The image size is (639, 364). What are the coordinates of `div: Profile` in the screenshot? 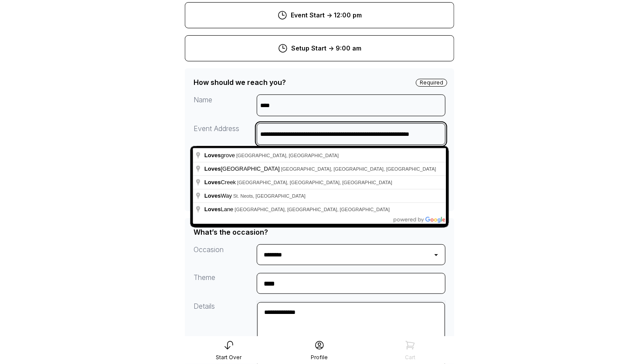 It's located at (320, 358).